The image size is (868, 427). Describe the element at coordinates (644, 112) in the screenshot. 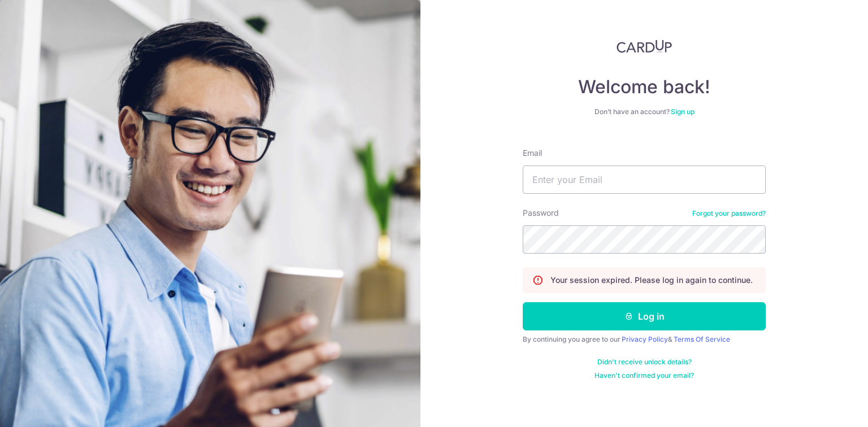

I see `div: Don’t have an account?` at that location.